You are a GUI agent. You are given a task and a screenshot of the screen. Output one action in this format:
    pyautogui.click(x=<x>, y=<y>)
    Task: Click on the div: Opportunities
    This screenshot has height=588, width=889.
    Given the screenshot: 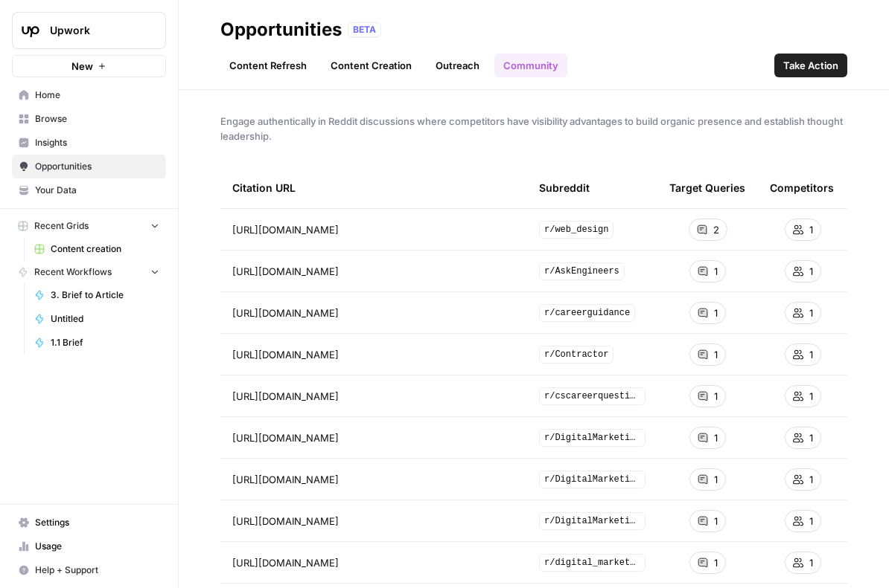 What is the action you would take?
    pyautogui.click(x=281, y=30)
    